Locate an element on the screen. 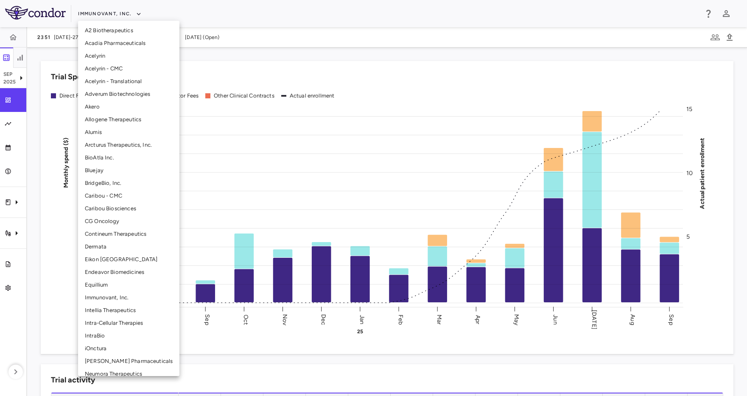  li: Acelyrin is located at coordinates (129, 56).